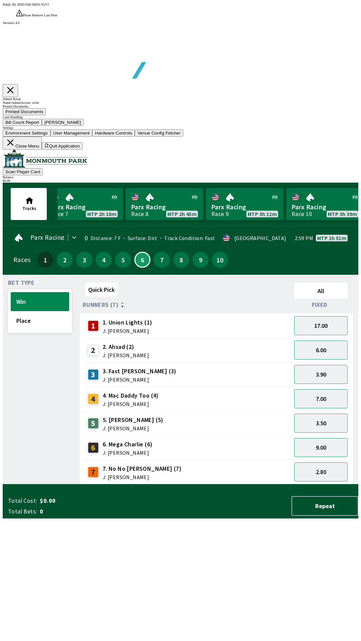 Image resolution: width=361 pixels, height=641 pixels. I want to click on div: 7, so click(93, 472).